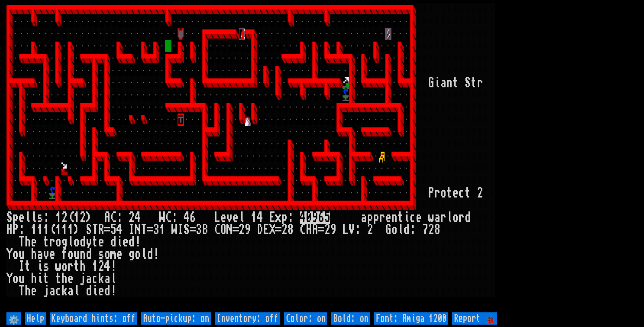 This screenshot has height=327, width=644. I want to click on div: m, so click(113, 254).